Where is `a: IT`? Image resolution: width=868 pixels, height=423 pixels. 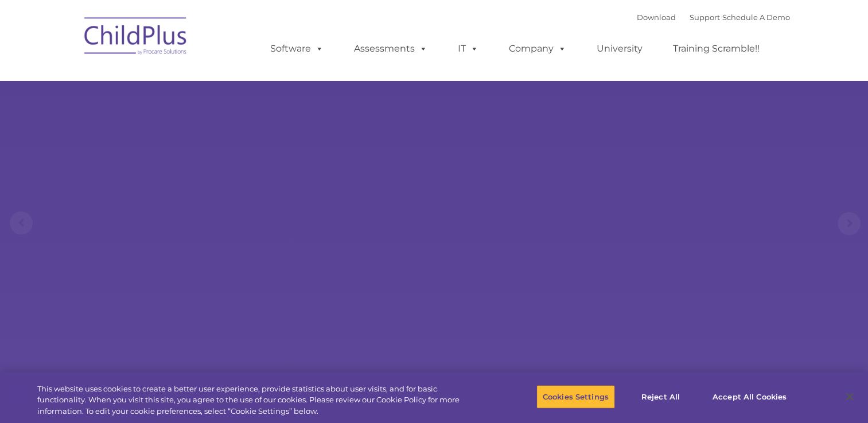
a: IT is located at coordinates (468, 49).